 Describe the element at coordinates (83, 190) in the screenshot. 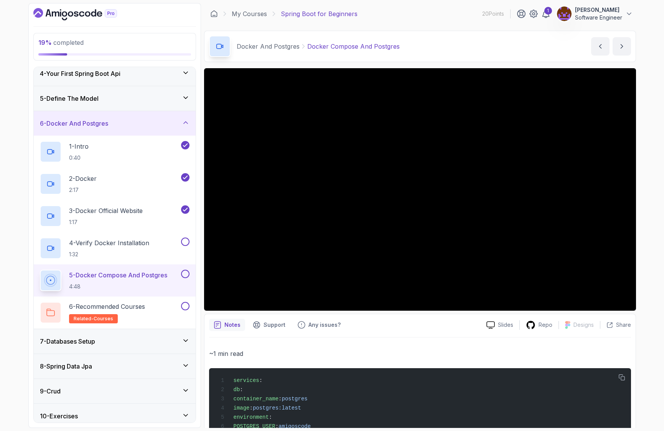

I see `p: 2:17` at that location.